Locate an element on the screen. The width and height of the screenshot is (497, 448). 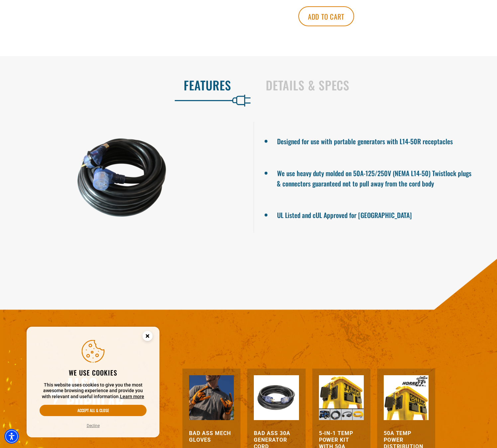
button: Close this option is located at coordinates (147, 337).